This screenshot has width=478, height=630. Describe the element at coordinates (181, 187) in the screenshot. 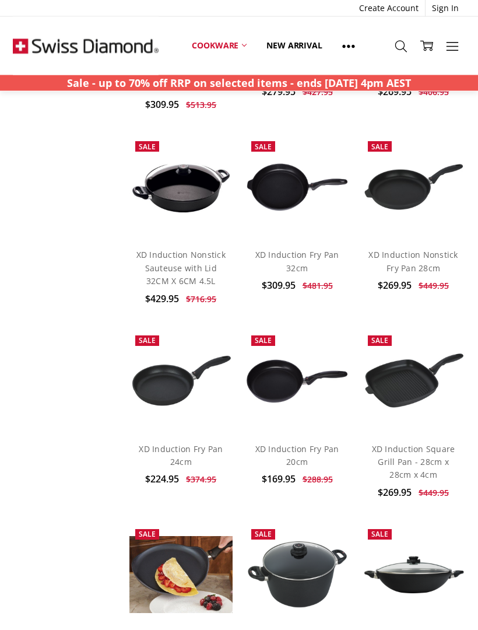

I see `img: XD Induction Nonstick Sauteuse with Lid 32CM X 6CM 4.5L` at that location.